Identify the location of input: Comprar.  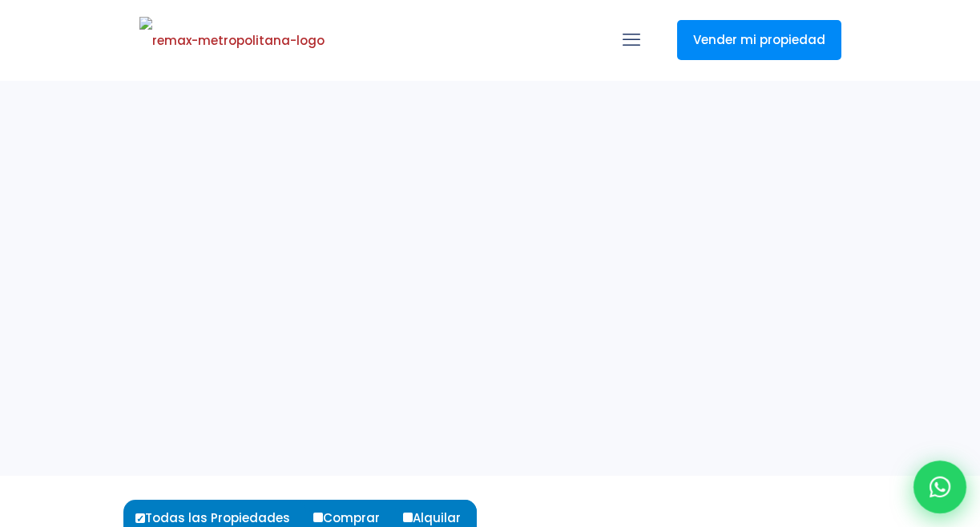
(318, 518).